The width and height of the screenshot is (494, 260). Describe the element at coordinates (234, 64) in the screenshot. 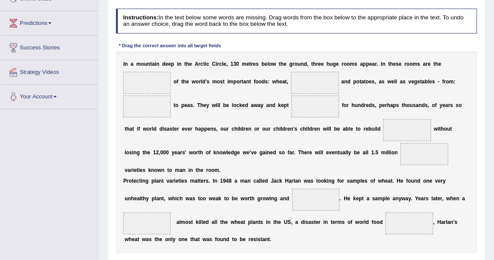

I see `b: 3` at that location.